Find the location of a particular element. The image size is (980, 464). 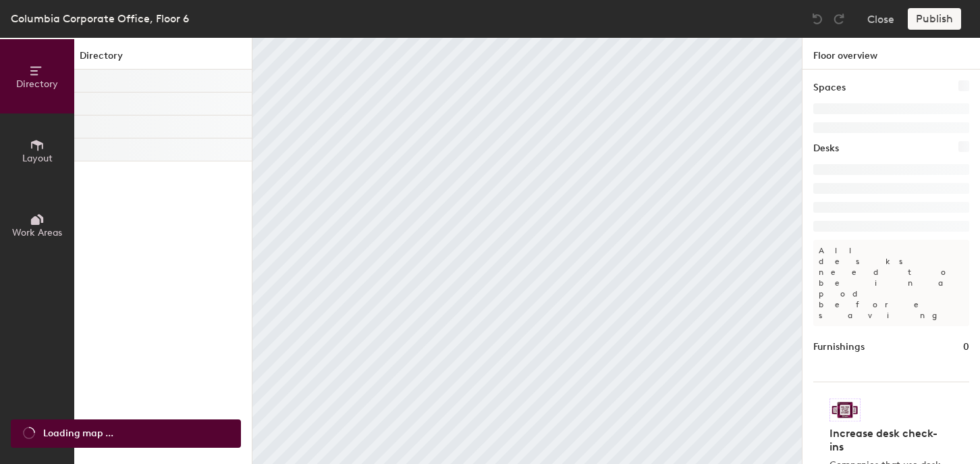

canvas: Map is located at coordinates (527, 250).